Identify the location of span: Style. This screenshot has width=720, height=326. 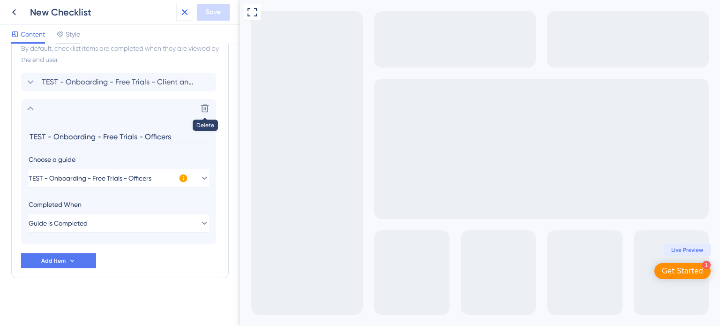
(73, 34).